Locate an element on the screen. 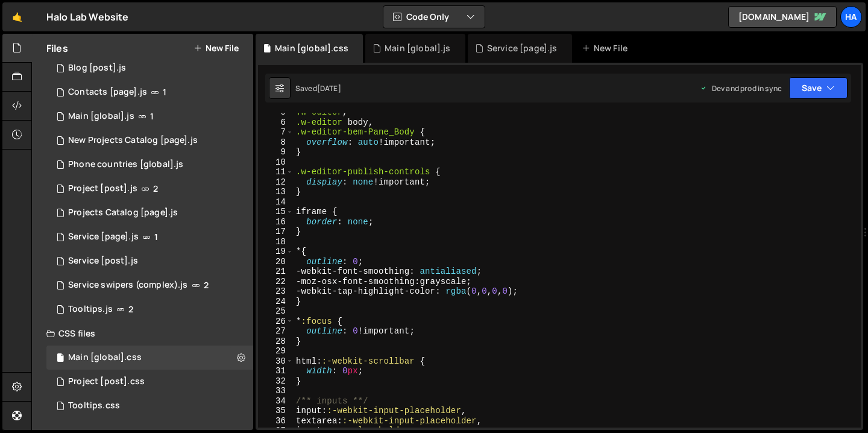 Image resolution: width=868 pixels, height=433 pixels. div: 826/7934.js is located at coordinates (150, 261).